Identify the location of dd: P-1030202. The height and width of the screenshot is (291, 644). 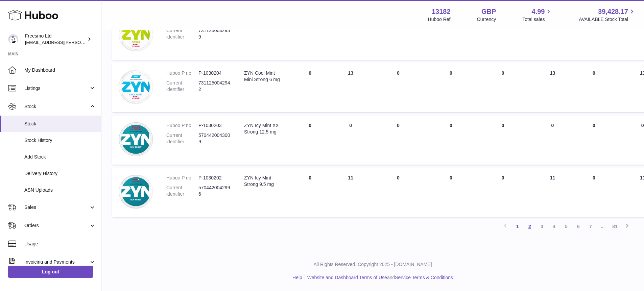
(214, 178).